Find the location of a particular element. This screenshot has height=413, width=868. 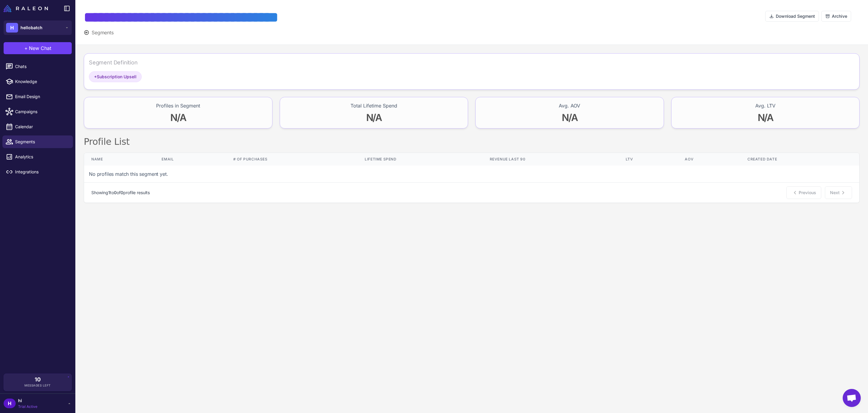

a: Chats is located at coordinates (38, 66).